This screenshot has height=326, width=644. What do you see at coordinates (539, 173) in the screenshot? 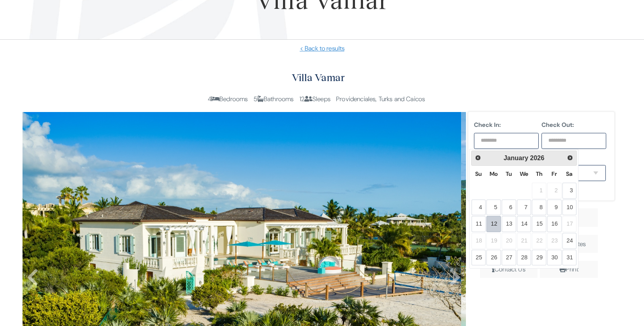
I see `span: Thursday` at bounding box center [539, 173].